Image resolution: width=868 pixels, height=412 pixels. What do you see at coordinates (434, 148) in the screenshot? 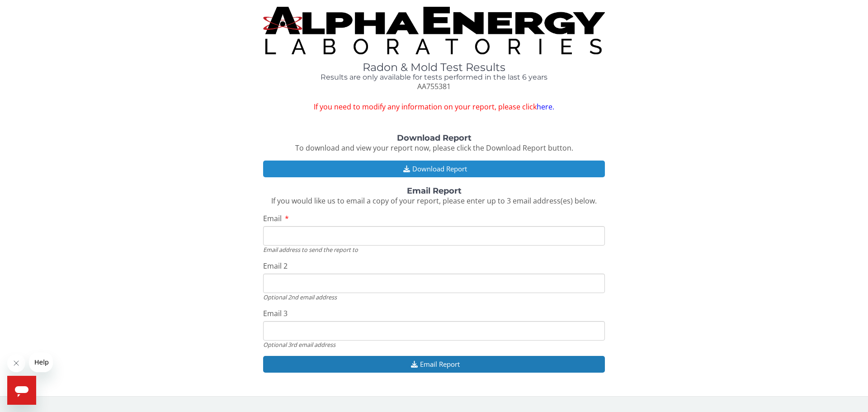
I see `span: To download and view your report now, please click the Download Report button.` at bounding box center [434, 148].